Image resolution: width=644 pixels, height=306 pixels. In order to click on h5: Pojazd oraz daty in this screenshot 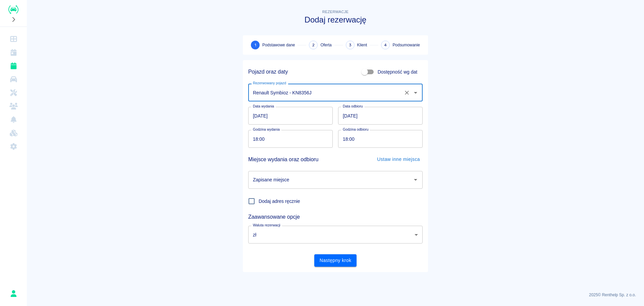, I will do `click(268, 72)`.